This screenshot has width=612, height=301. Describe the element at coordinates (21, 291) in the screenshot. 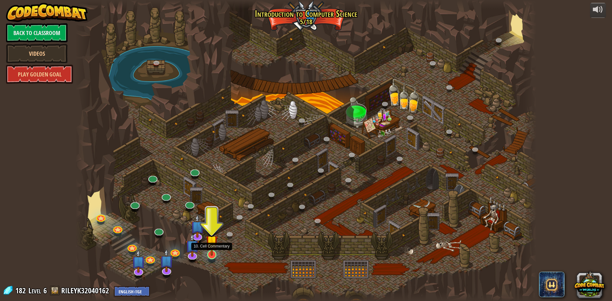

I see `span: 182` at that location.